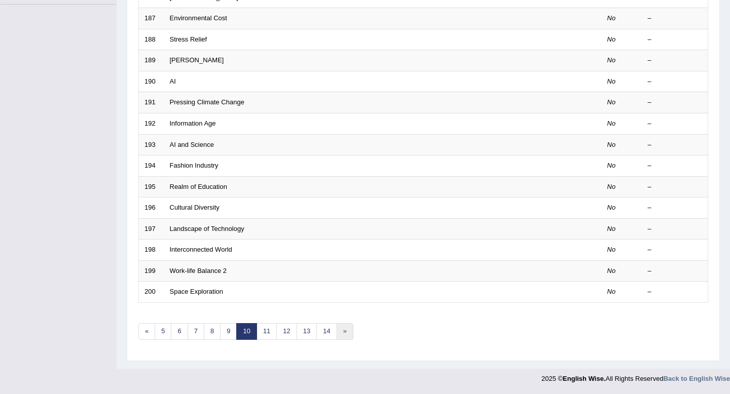 Image resolution: width=730 pixels, height=394 pixels. What do you see at coordinates (207, 102) in the screenshot?
I see `a: Pressing Climate Change` at bounding box center [207, 102].